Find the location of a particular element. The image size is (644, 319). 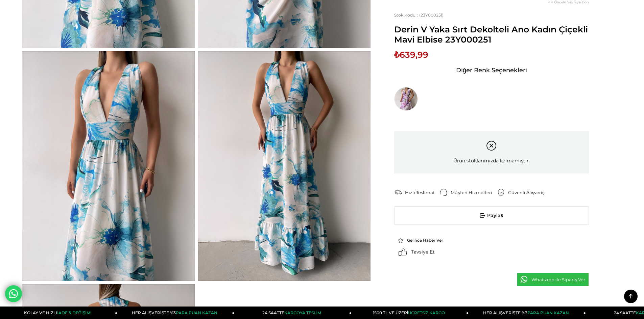

div: Hızlı Teslimat is located at coordinates (422, 193).